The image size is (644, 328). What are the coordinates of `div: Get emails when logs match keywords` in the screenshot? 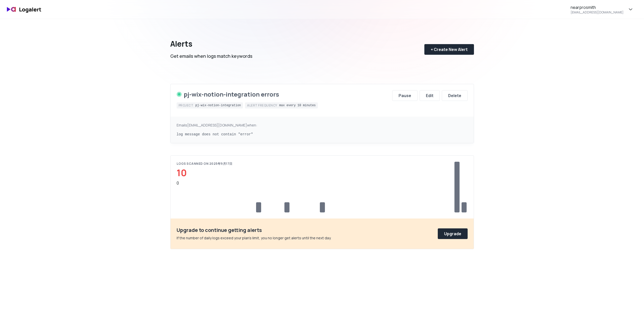 It's located at (212, 56).